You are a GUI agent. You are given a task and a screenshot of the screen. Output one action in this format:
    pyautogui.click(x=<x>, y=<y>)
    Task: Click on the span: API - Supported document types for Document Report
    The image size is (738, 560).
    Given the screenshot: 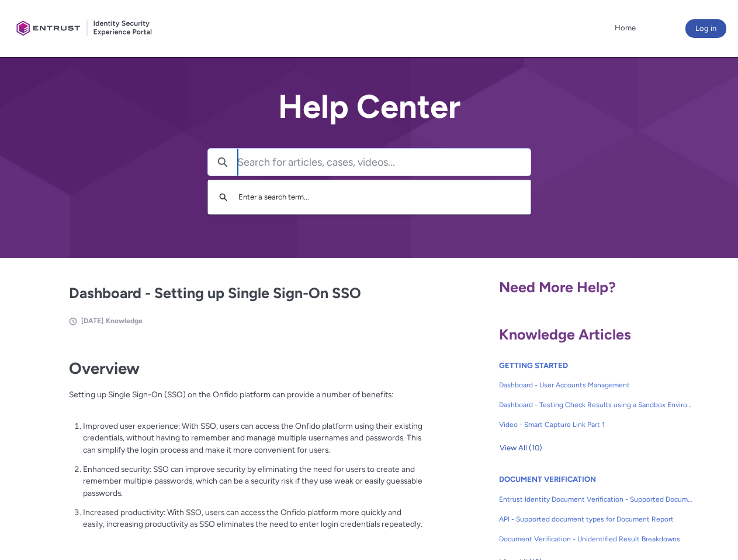 What is the action you would take?
    pyautogui.click(x=596, y=520)
    